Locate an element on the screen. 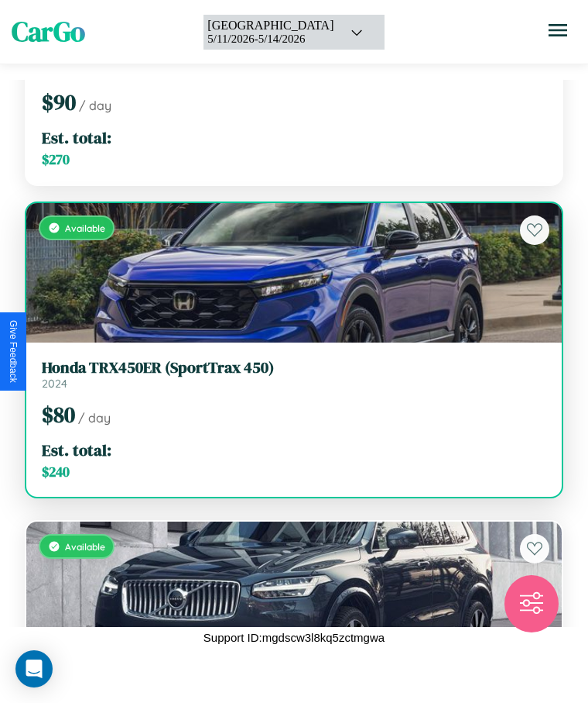 Image resolution: width=588 pixels, height=703 pixels. div: Open Intercom Messenger is located at coordinates (35, 668).